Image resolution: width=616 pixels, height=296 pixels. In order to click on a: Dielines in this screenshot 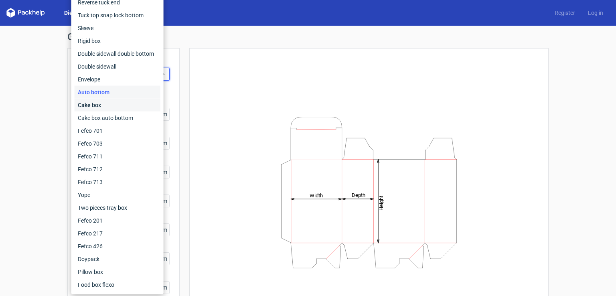, I will do `click(75, 13)`.